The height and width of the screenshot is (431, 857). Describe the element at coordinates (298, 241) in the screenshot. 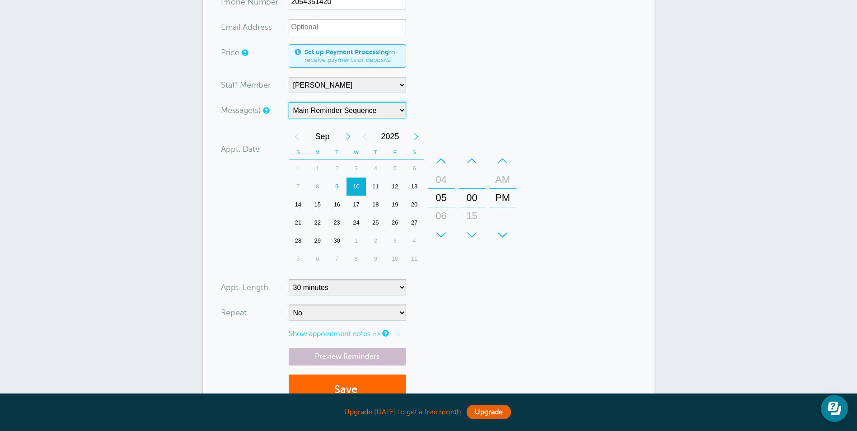

I see `div: Sunday, September 28` at that location.